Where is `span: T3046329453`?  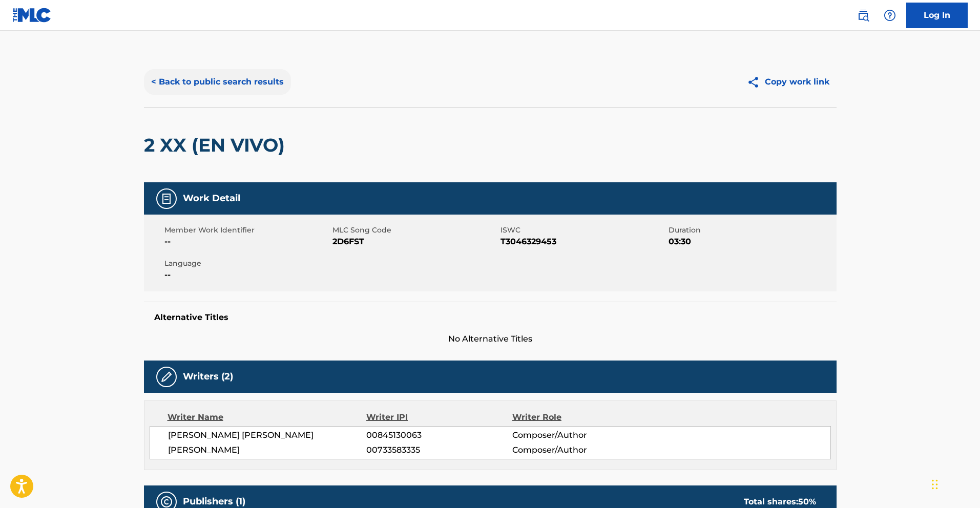 span: T3046329453 is located at coordinates (583, 242).